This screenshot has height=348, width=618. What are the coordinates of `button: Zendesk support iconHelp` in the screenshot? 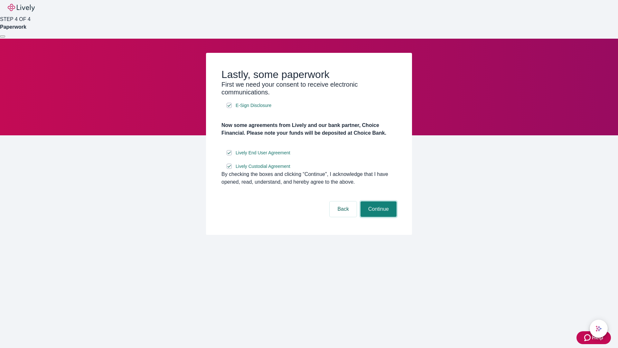 It's located at (594, 337).